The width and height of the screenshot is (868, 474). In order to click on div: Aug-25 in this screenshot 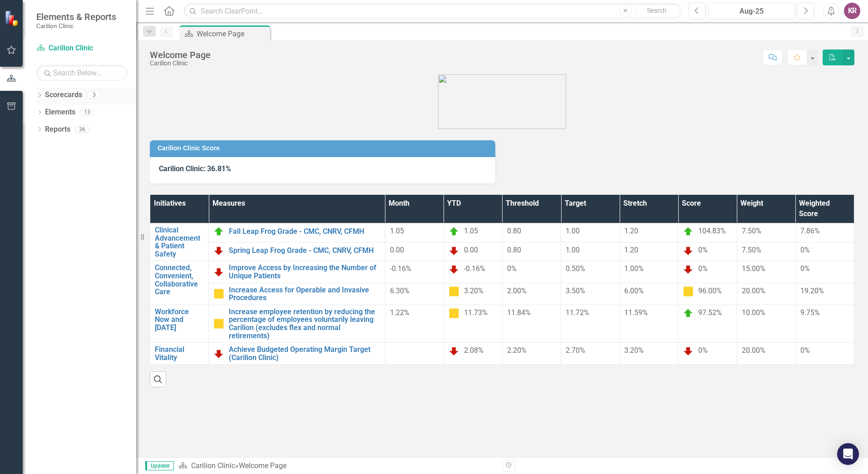, I will do `click(751, 12)`.